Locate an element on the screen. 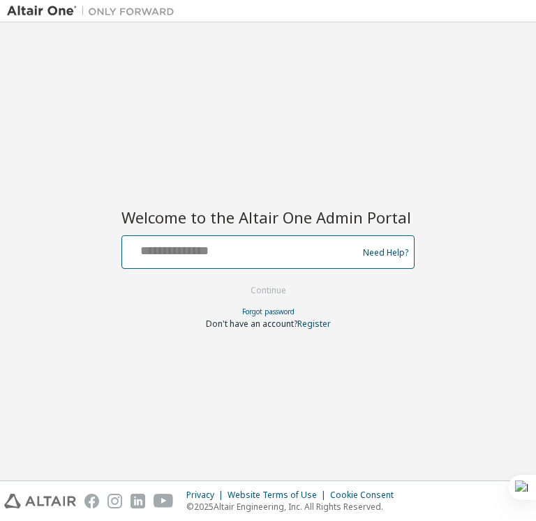 This screenshot has width=536, height=521. div: Cookie Consent is located at coordinates (366, 495).